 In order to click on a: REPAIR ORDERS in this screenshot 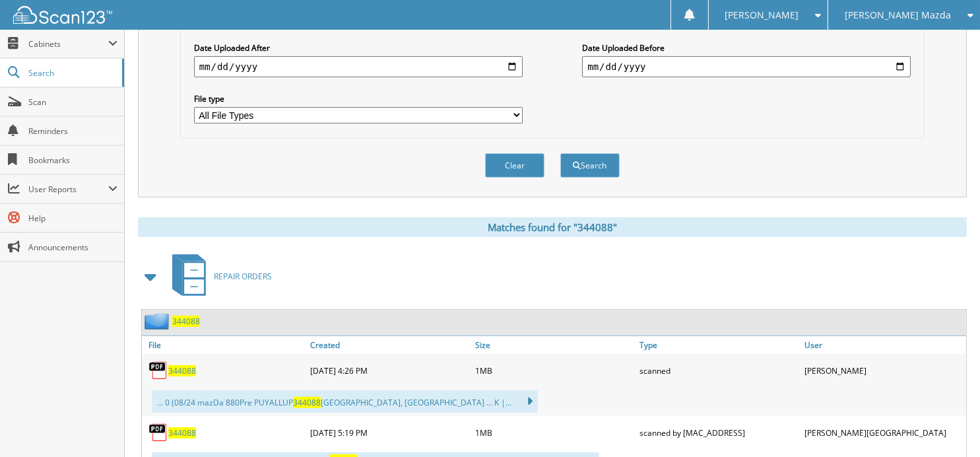, I will do `click(218, 276)`.